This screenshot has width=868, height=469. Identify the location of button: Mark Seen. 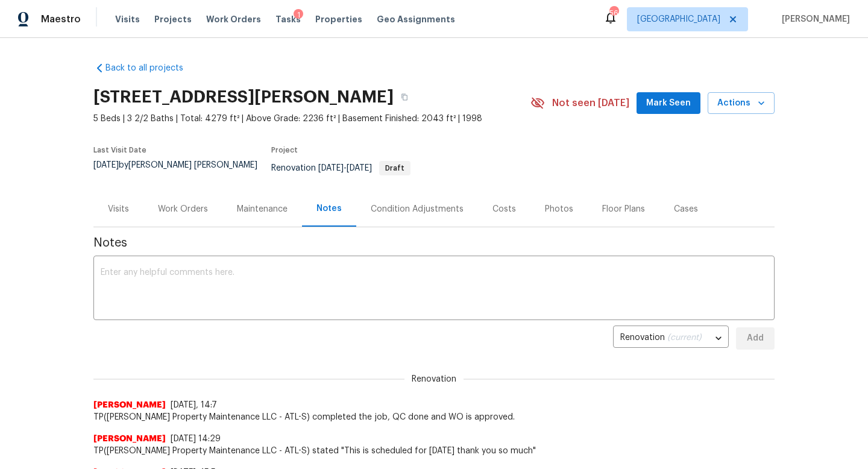
(669, 103).